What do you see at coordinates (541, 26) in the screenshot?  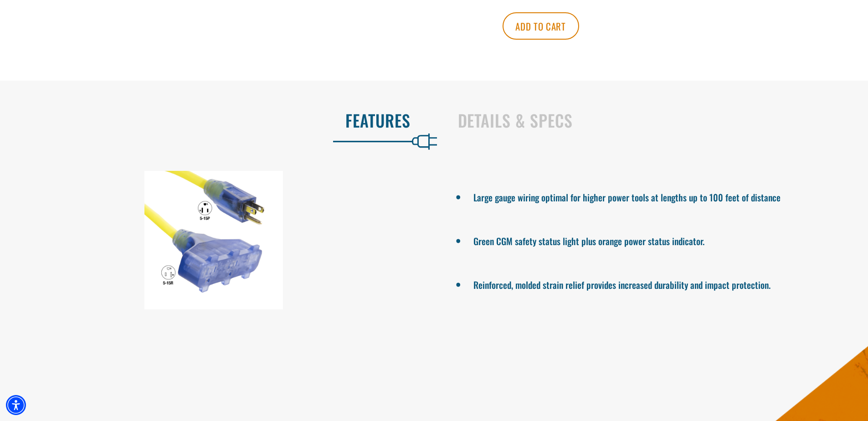 I see `button: Add to cart` at bounding box center [541, 26].